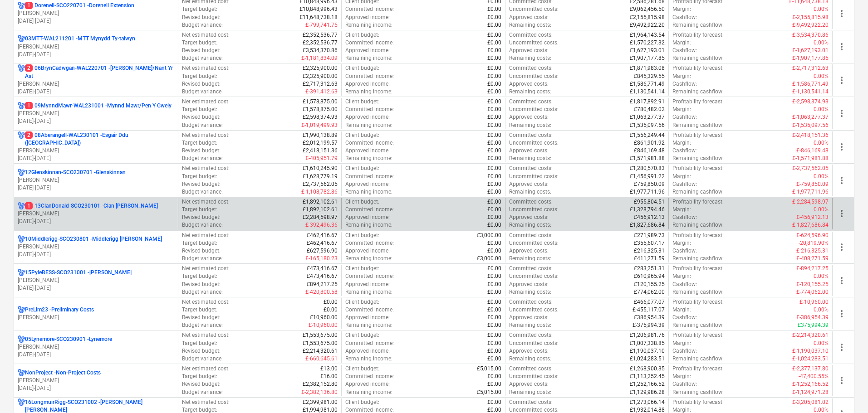 The image size is (868, 413). What do you see at coordinates (647, 68) in the screenshot?
I see `p: £1,871,983.08` at bounding box center [647, 68].